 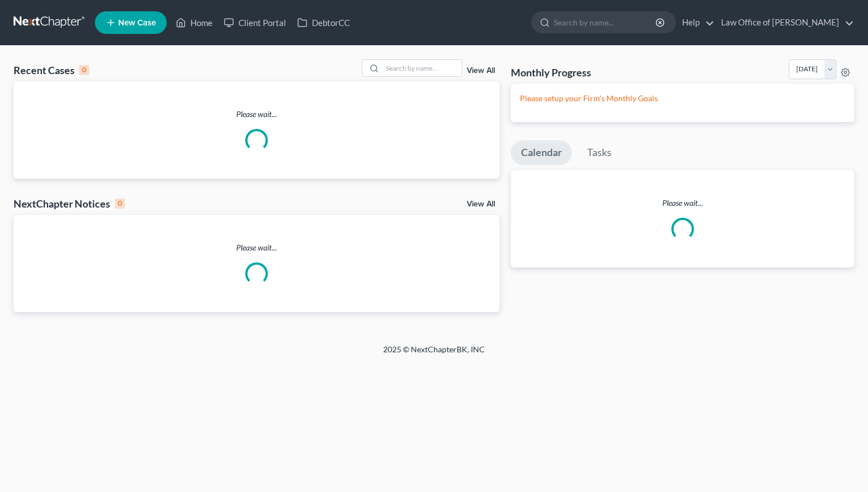 What do you see at coordinates (683, 98) in the screenshot?
I see `p: Please setup your Firm's Monthly Goals` at bounding box center [683, 98].